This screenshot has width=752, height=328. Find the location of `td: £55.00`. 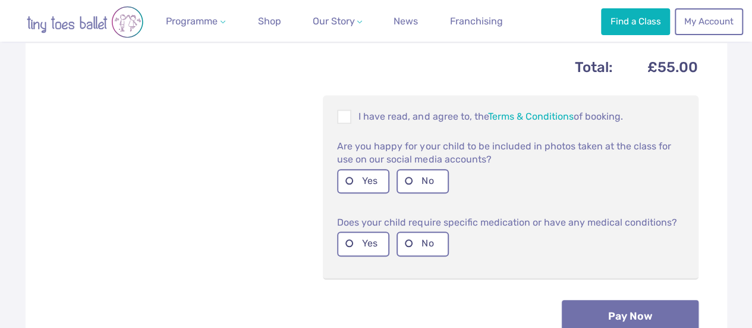

td: £55.00 is located at coordinates (656, 67).